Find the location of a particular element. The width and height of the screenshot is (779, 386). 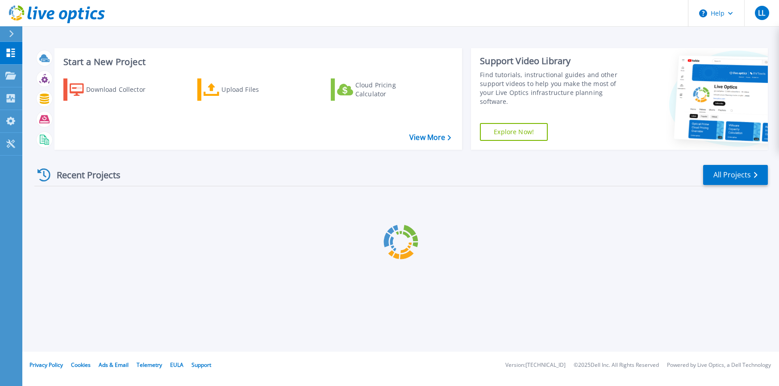

a: Download Collector is located at coordinates (113, 90).